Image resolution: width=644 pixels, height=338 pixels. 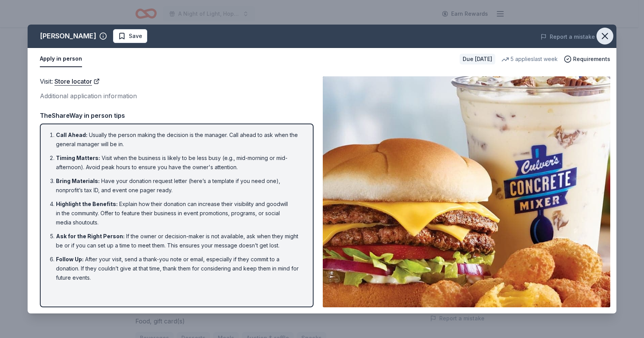 I want to click on div: Visit :, so click(x=177, y=81).